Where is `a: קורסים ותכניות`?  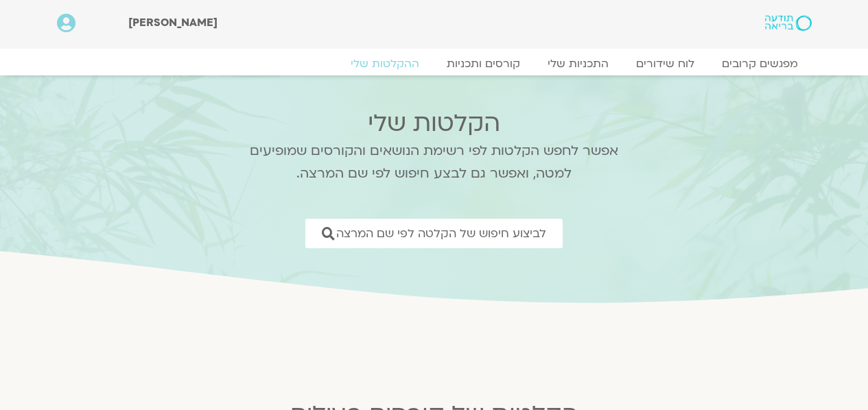
a: קורסים ותכניות is located at coordinates (483, 64).